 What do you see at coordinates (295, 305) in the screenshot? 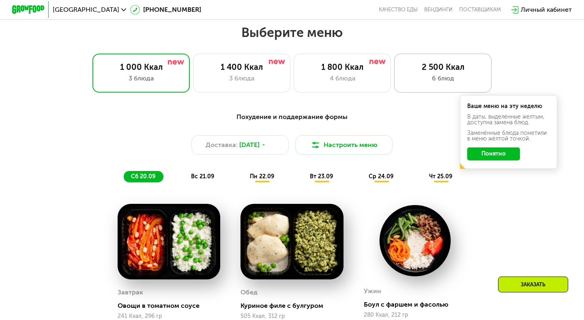
I see `div: Куриное филе с булгуром` at bounding box center [295, 305].